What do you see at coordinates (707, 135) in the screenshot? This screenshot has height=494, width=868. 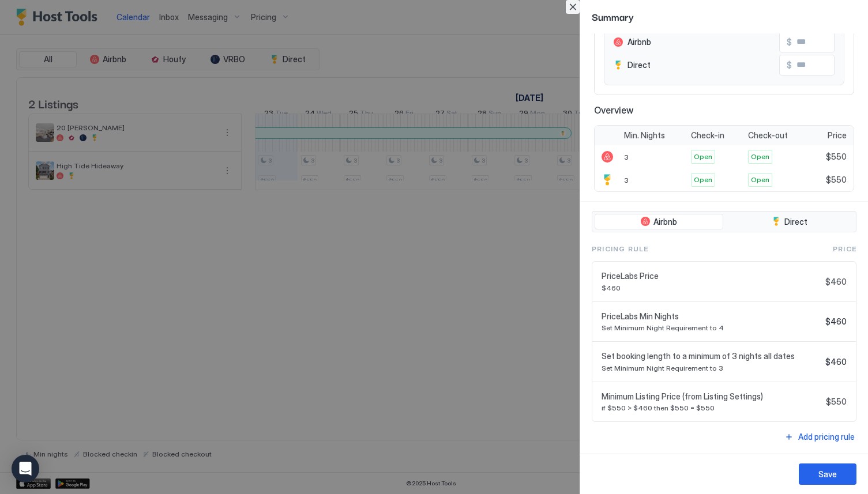 I see `span: Check-in` at bounding box center [707, 135].